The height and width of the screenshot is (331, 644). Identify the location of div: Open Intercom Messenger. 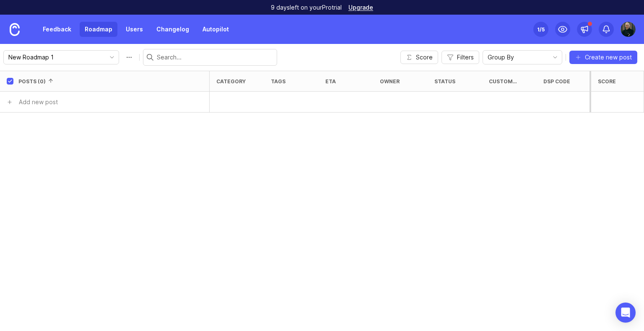
(625, 312).